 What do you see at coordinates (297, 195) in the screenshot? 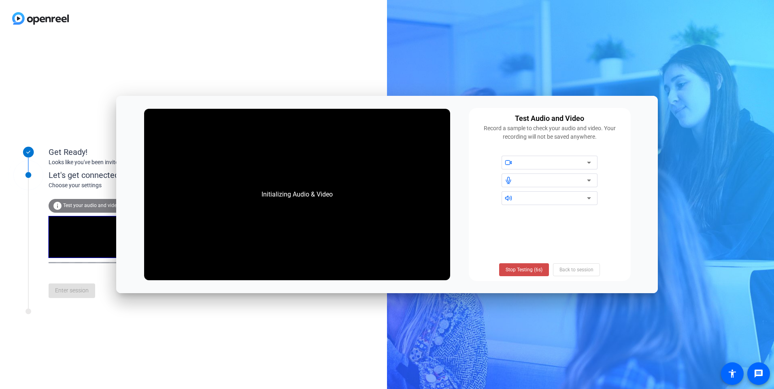
I see `div: Initializing Audio & Video` at bounding box center [297, 195].